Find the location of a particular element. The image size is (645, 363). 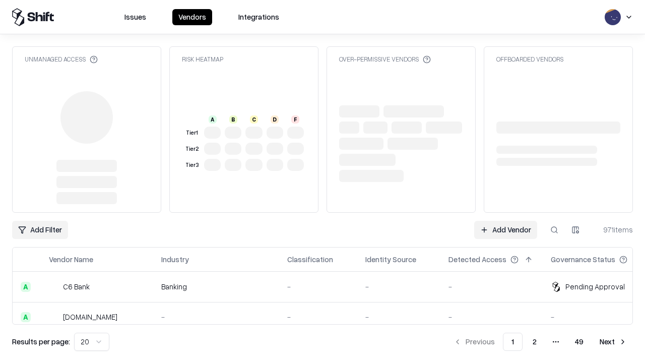

button: Issues is located at coordinates (135, 17).